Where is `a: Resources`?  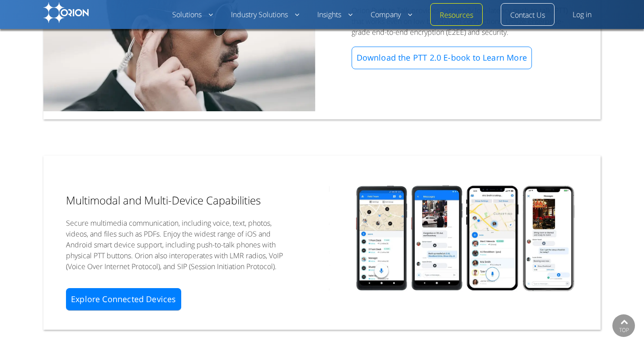 a: Resources is located at coordinates (457, 16).